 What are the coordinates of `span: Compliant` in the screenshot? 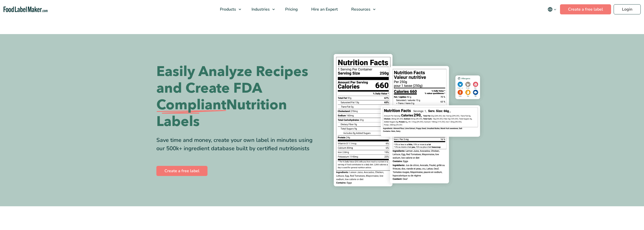 It's located at (191, 105).